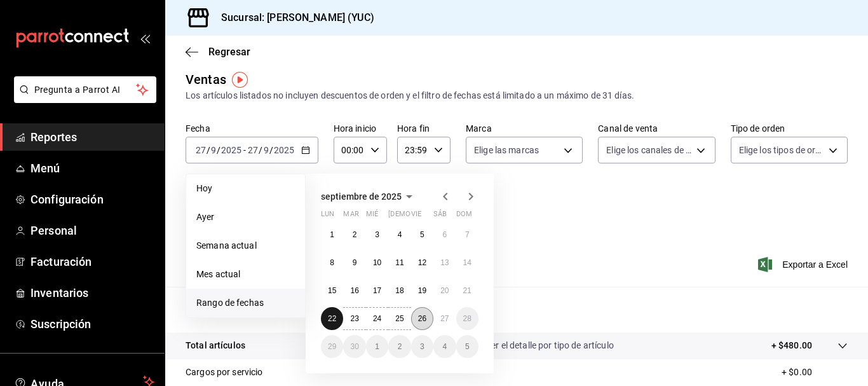 The width and height of the screenshot is (868, 386). What do you see at coordinates (467, 290) in the screenshot?
I see `button: 21 de septiembre de 2025` at bounding box center [467, 290].